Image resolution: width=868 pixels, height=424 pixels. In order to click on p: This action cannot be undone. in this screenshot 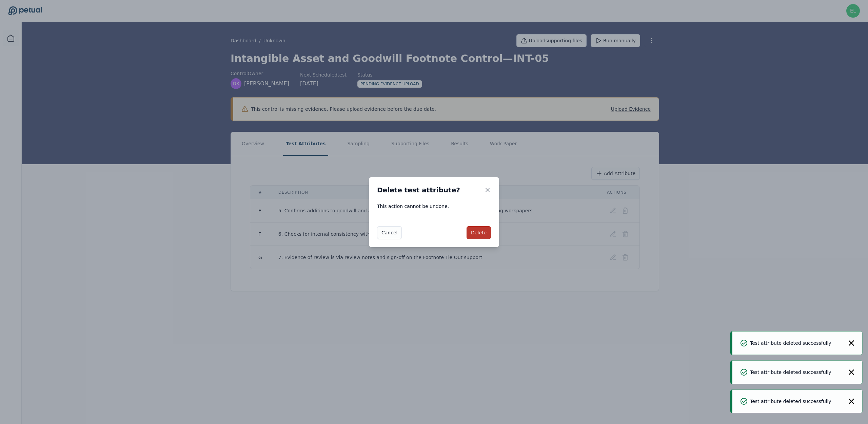, I will do `click(434, 206)`.